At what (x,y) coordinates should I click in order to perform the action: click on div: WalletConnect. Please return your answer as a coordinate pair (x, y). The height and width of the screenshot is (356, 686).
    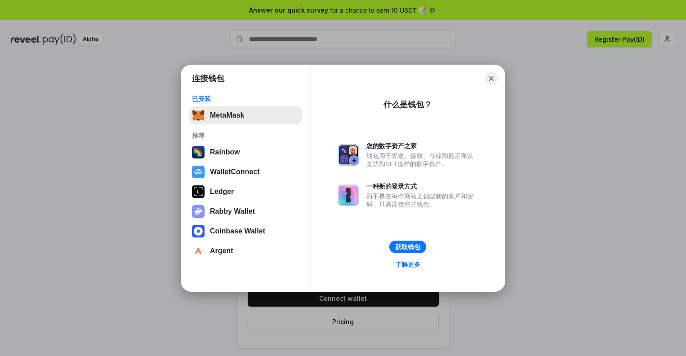
    Looking at the image, I should click on (235, 172).